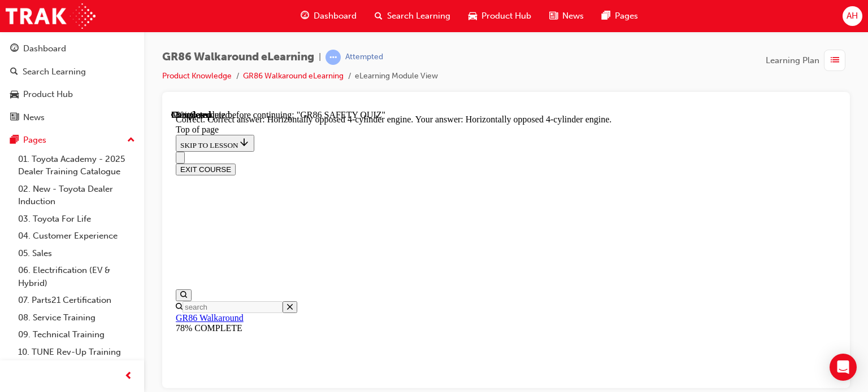  Describe the element at coordinates (76, 219) in the screenshot. I see `a: 03. Toyota For Life` at that location.